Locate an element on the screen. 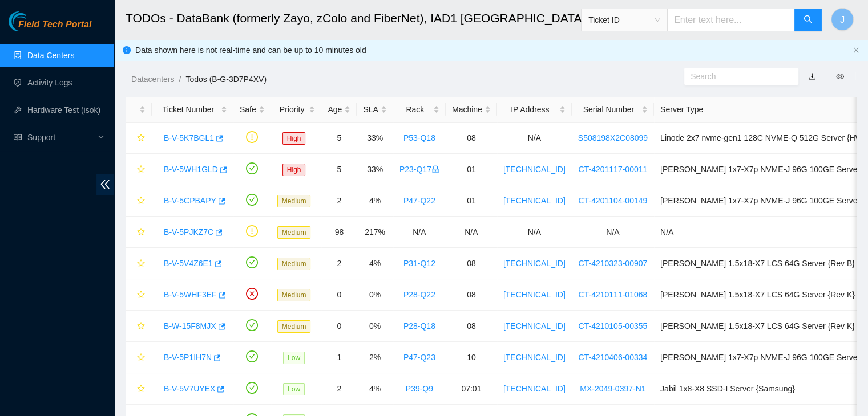 Image resolution: width=868 pixels, height=416 pixels. a: Data Centers is located at coordinates (50, 55).